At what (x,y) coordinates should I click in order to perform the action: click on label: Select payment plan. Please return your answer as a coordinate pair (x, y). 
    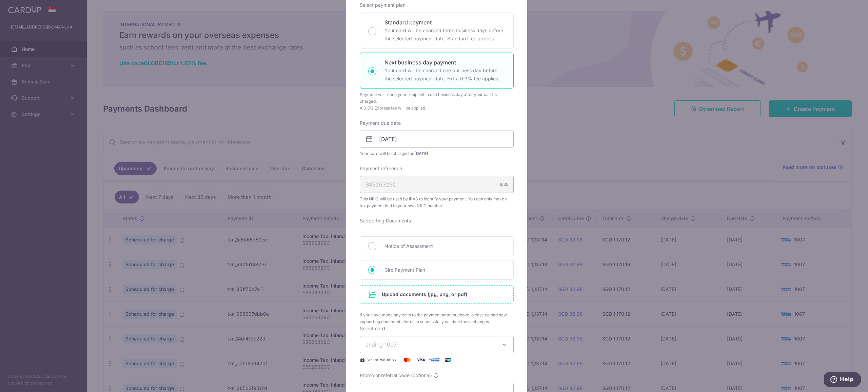
    Looking at the image, I should click on (382, 5).